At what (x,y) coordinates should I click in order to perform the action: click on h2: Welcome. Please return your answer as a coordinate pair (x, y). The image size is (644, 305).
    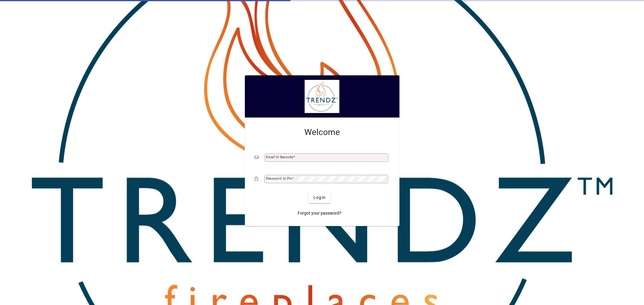
    Looking at the image, I should click on (322, 132).